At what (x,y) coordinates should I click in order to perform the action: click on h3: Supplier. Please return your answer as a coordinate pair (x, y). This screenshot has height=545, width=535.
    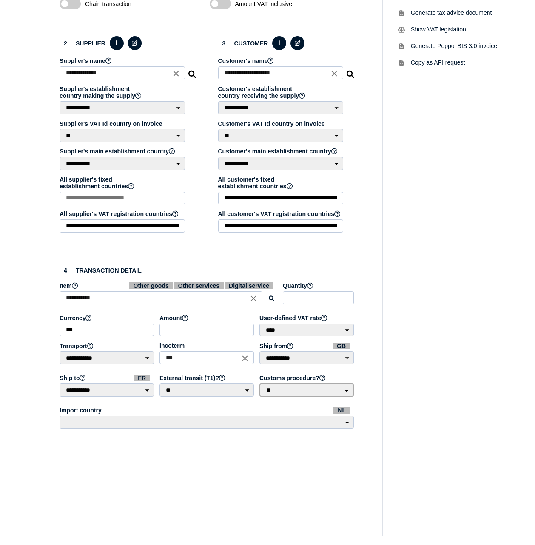
    Looking at the image, I should click on (128, 43).